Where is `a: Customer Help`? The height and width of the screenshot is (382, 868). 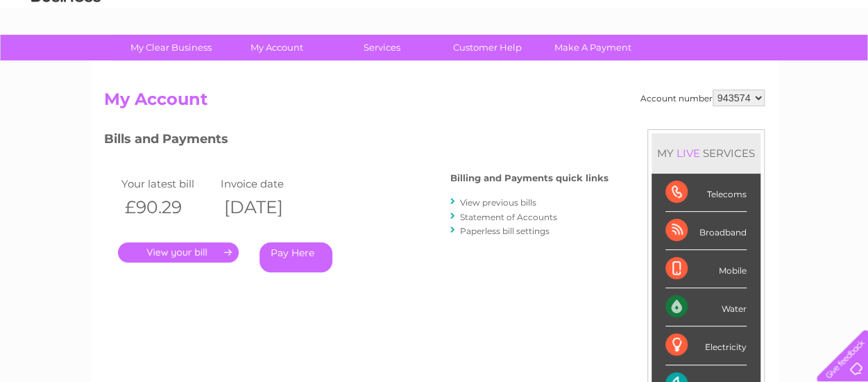
a: Customer Help is located at coordinates (487, 47).